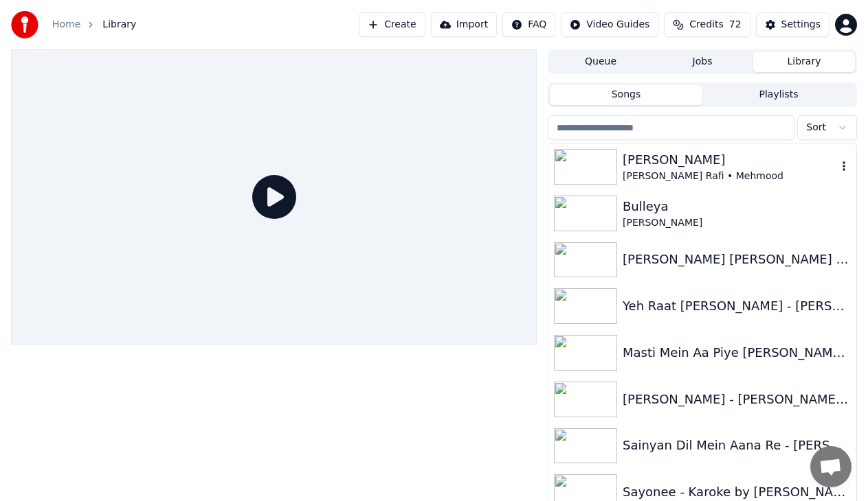  Describe the element at coordinates (801, 25) in the screenshot. I see `div: Settings` at that location.